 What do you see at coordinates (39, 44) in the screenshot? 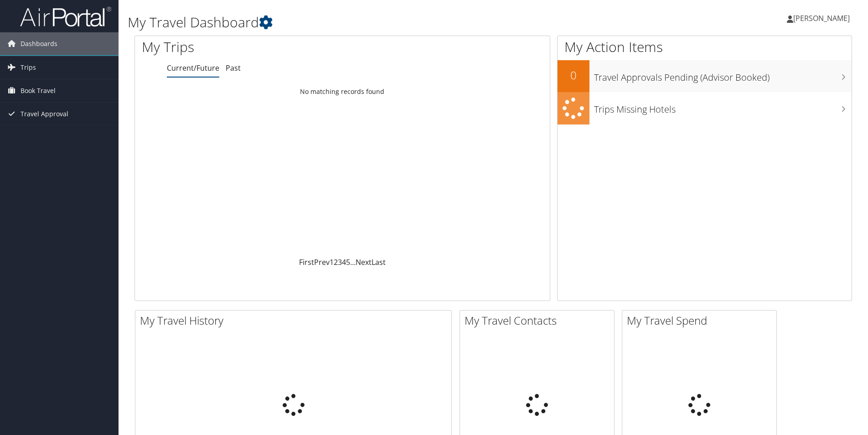
I see `span: Dashboards` at bounding box center [39, 44].